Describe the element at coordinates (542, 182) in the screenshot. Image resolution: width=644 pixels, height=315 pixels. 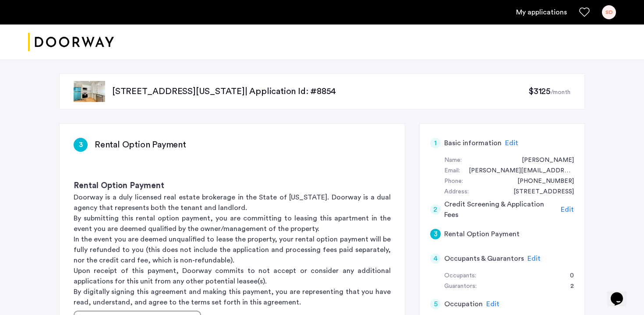
I see `div: +15183306685` at that location.